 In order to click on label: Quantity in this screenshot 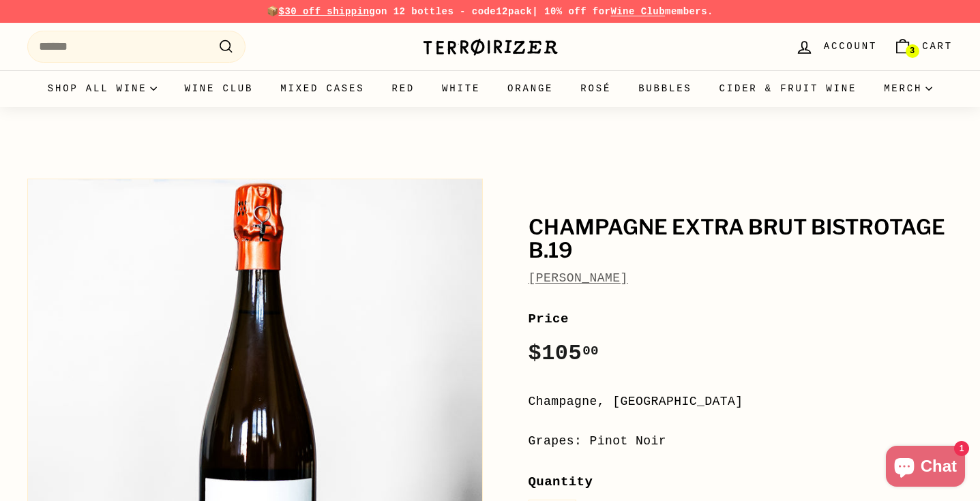, I will do `click(741, 482)`.